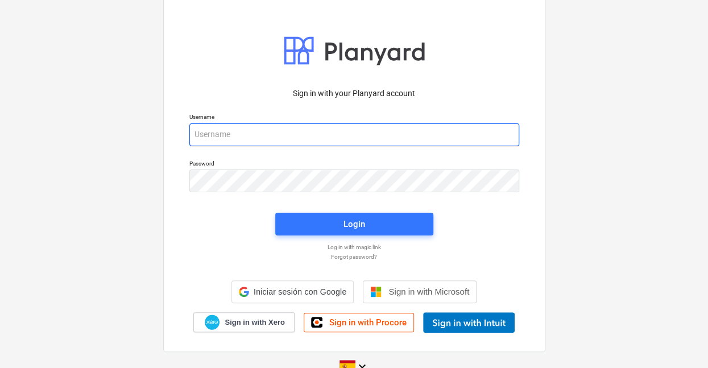  What do you see at coordinates (359, 323) in the screenshot?
I see `a: Sign in with Procore` at bounding box center [359, 323].